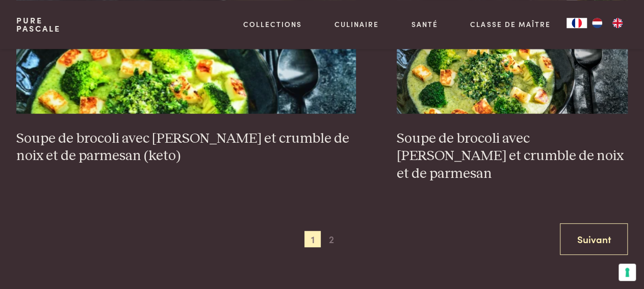 This screenshot has height=289, width=644. I want to click on a: Culinaire, so click(357, 24).